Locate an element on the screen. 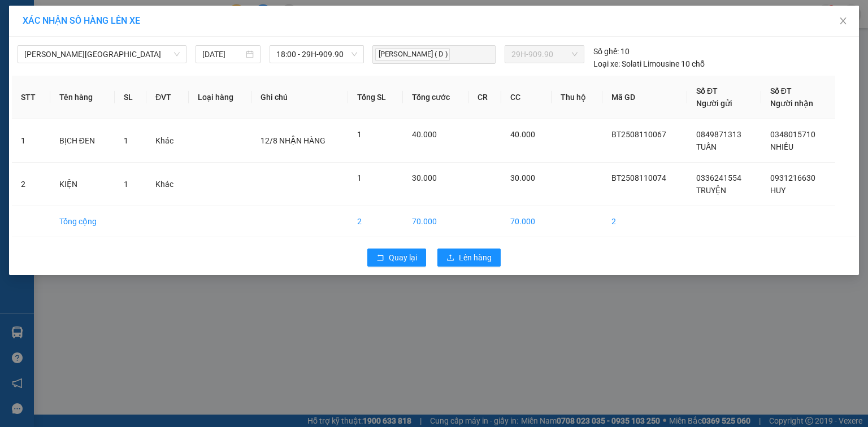  span: Quay lại is located at coordinates (403, 257).